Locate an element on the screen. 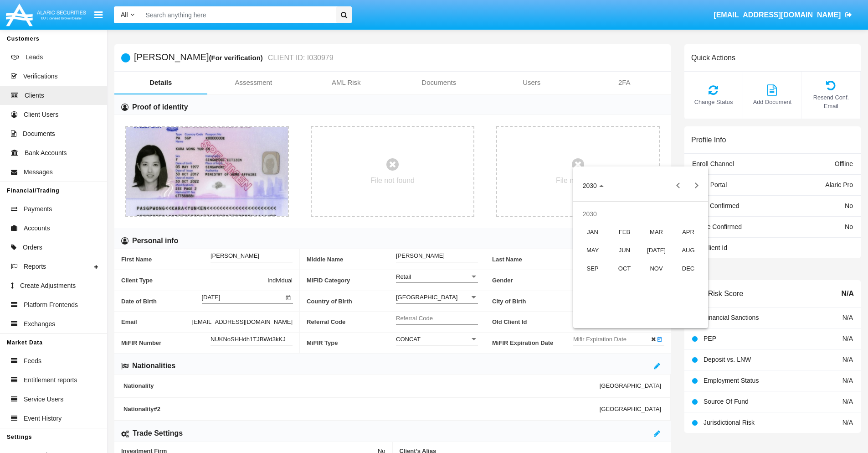 Image resolution: width=868 pixels, height=453 pixels. span: 2030 is located at coordinates (589, 186).